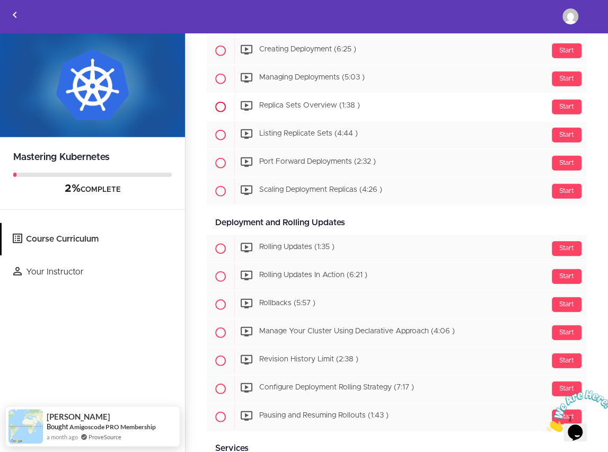 This screenshot has height=452, width=608. I want to click on span: Configure Deployment Rolling Strategy (7:17 ), so click(336, 388).